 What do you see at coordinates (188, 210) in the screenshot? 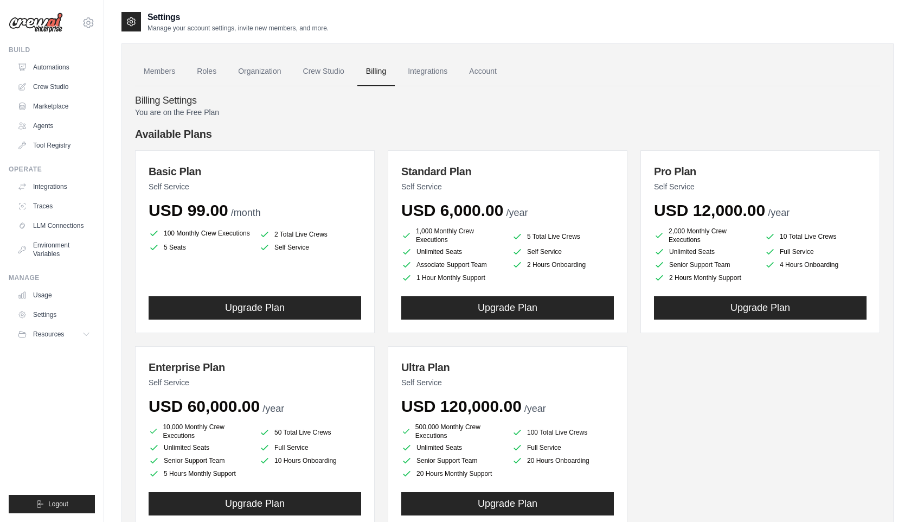
I see `span: USD 99.00` at bounding box center [188, 210].